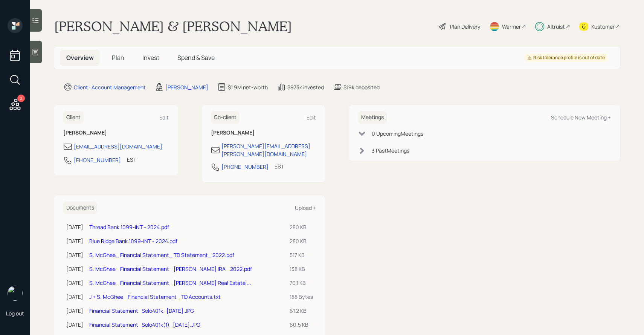 The image size is (644, 335). Describe the element at coordinates (301, 296) in the screenshot. I see `div: 188 Bytes` at that location.